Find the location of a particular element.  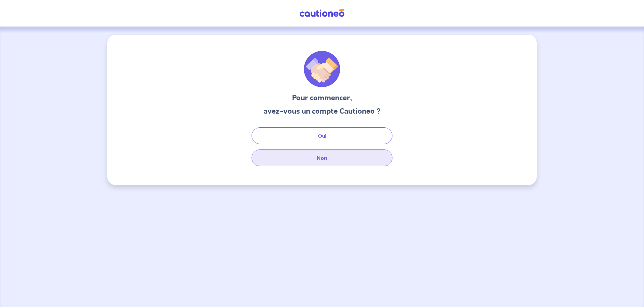

button: Non is located at coordinates (322, 158).